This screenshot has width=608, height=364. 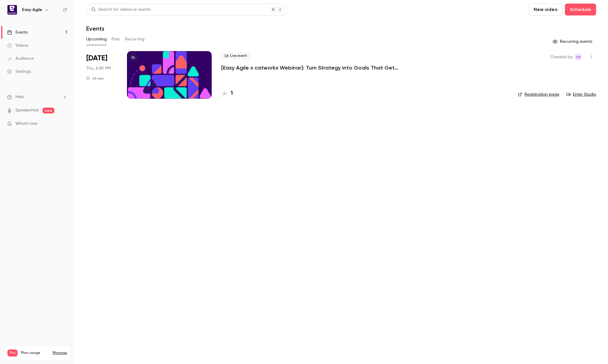 I want to click on li: help-dropdown-opener, so click(x=37, y=97).